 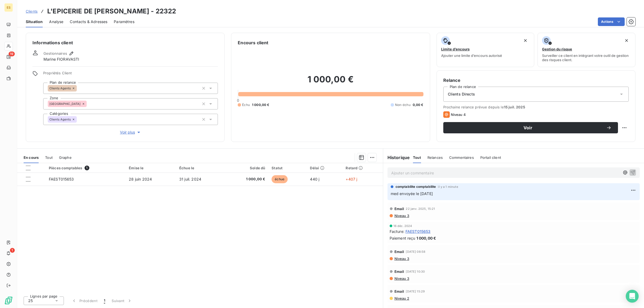 What do you see at coordinates (557, 49) in the screenshot?
I see `span: Gestion du risque` at bounding box center [557, 49].